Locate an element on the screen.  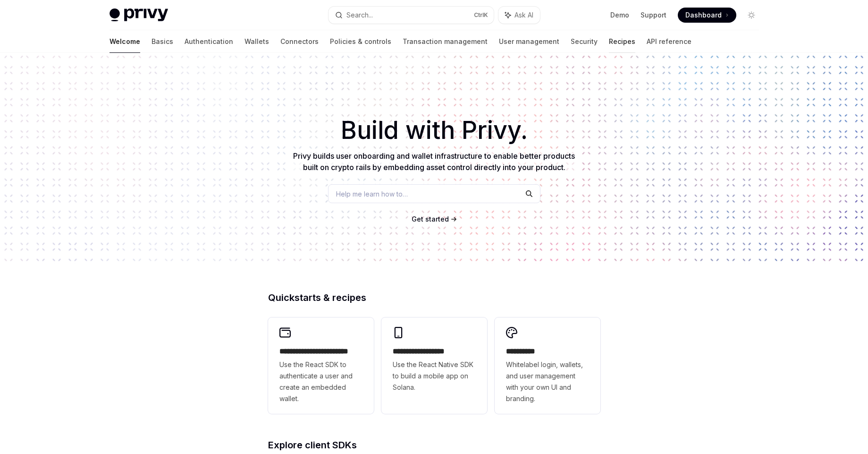
button: Toggle dark mode is located at coordinates (751, 16).